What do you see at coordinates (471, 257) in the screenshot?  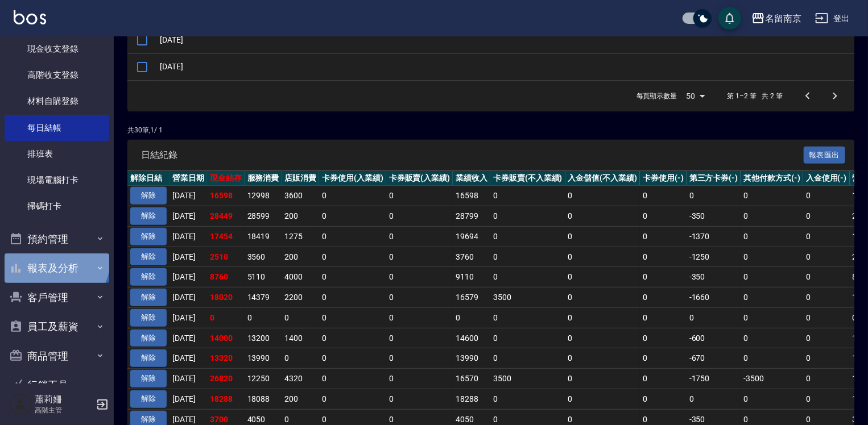 I see `td: 3760` at bounding box center [471, 257].